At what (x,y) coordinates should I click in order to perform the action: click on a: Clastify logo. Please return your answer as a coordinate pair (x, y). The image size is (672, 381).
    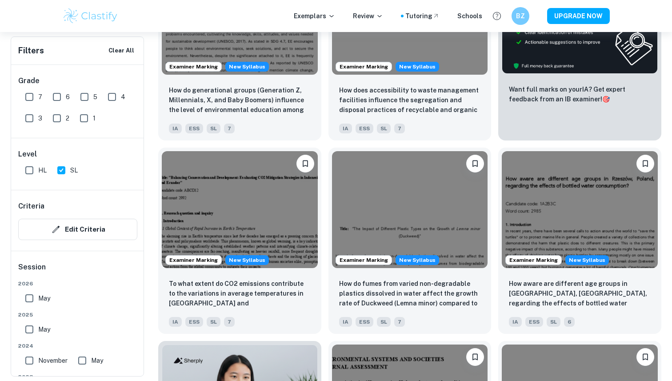
    Looking at the image, I should click on (90, 16).